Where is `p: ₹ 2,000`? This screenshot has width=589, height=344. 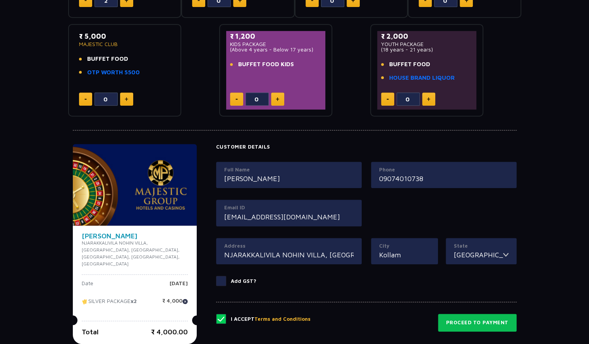 p: ₹ 2,000 is located at coordinates (427, 36).